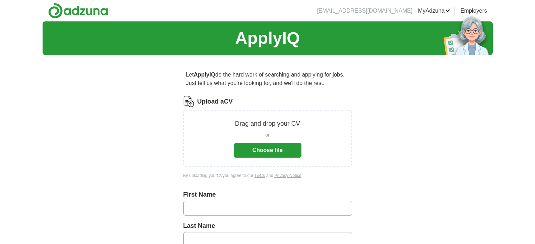  What do you see at coordinates (267, 124) in the screenshot?
I see `p: Drag and drop your CV` at bounding box center [267, 124].